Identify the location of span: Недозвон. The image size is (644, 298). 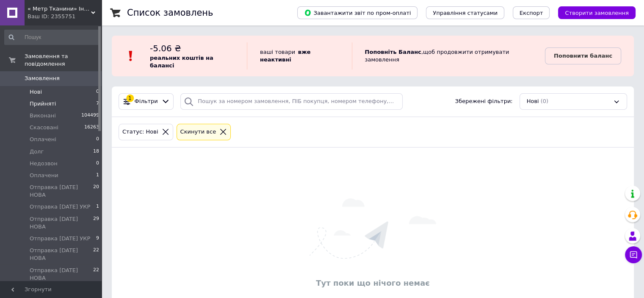
(43, 164).